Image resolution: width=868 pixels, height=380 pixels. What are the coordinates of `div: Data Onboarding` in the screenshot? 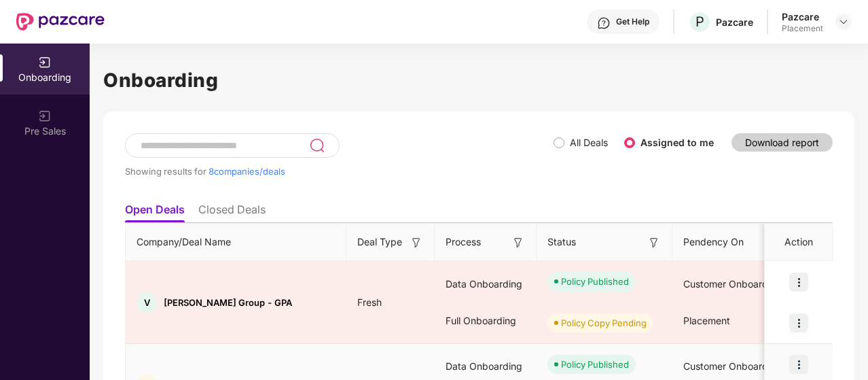 It's located at (486, 284).